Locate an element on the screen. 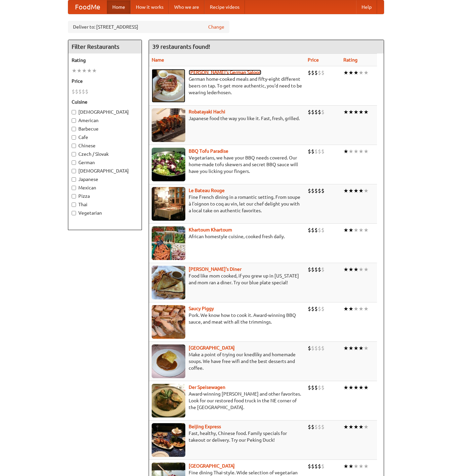  p: African homestyle cuisine, cooked fresh daily. is located at coordinates (227, 236).